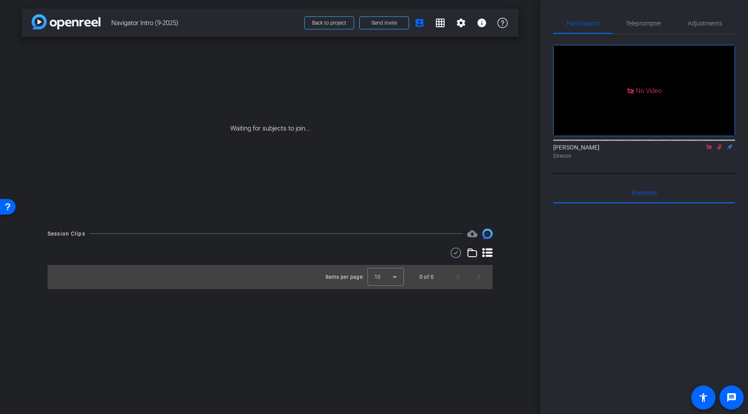 The height and width of the screenshot is (414, 748). What do you see at coordinates (482, 23) in the screenshot?
I see `mat-icon: info` at bounding box center [482, 23].